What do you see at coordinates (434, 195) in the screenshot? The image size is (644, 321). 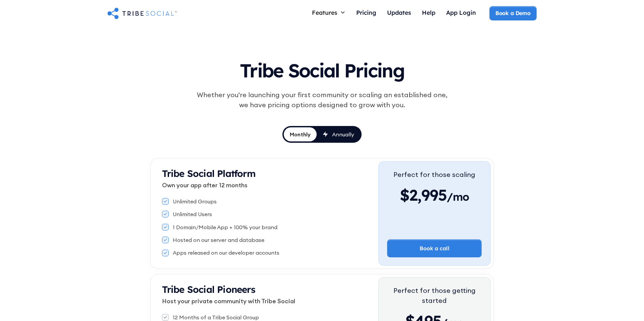 I see `div: $2,995` at bounding box center [434, 195].